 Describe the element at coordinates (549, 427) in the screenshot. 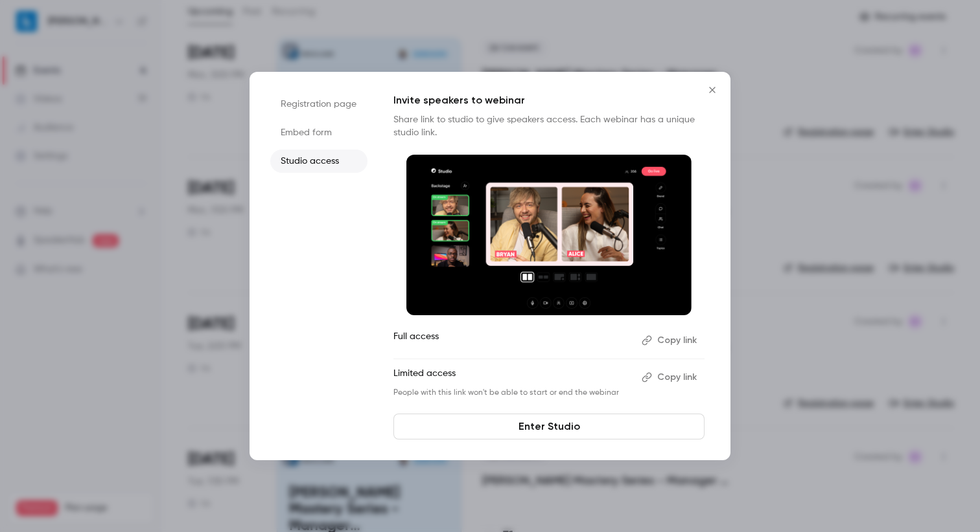

I see `a: Enter Studio` at that location.